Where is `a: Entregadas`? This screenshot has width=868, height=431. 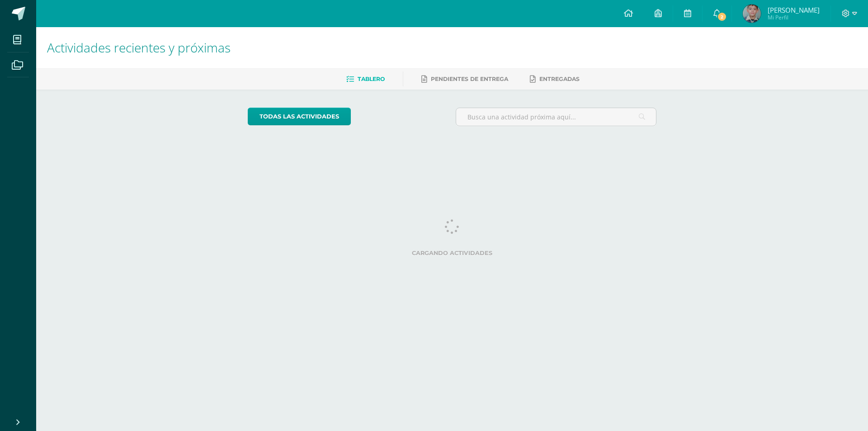 a: Entregadas is located at coordinates (555, 79).